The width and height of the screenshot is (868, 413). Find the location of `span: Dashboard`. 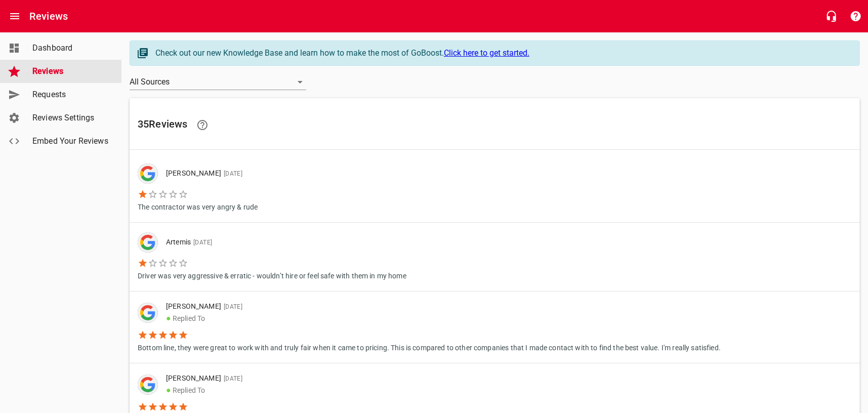

span: Dashboard is located at coordinates (71, 48).